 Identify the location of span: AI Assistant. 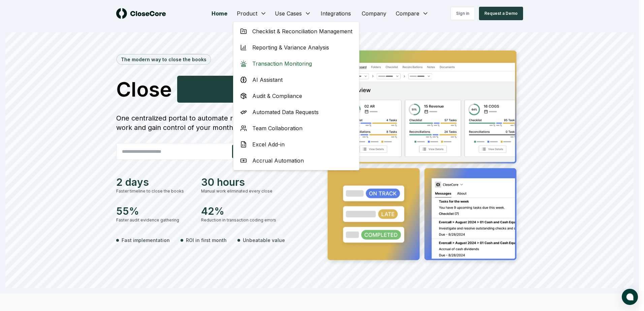
(267, 80).